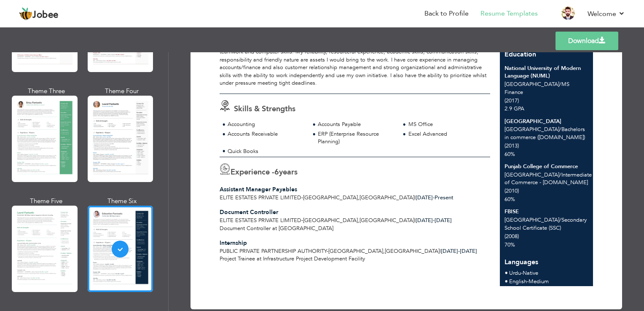 Image resolution: width=644 pixels, height=311 pixels. I want to click on div: Punjab College of Commerce, so click(546, 166).